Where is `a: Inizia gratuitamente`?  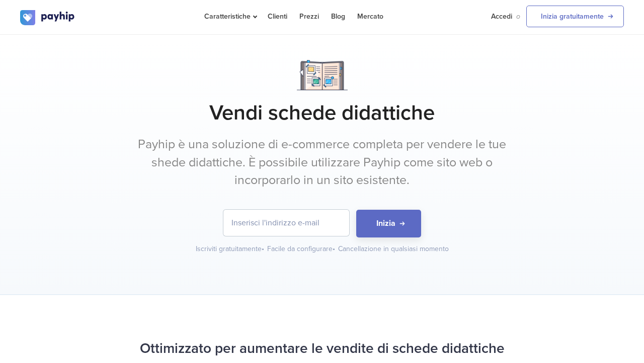
a: Inizia gratuitamente is located at coordinates (575, 16).